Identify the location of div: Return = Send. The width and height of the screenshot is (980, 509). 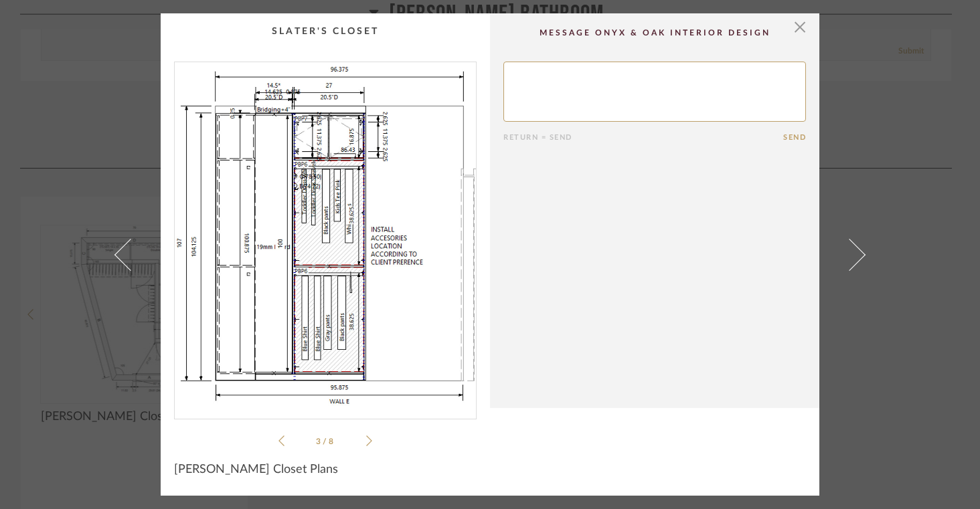
(643, 137).